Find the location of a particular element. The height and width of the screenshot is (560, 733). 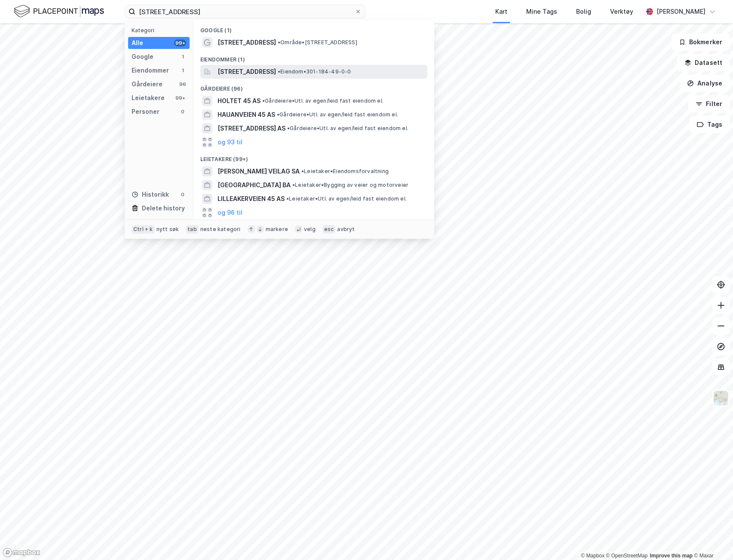

button: Tags is located at coordinates (709, 124).